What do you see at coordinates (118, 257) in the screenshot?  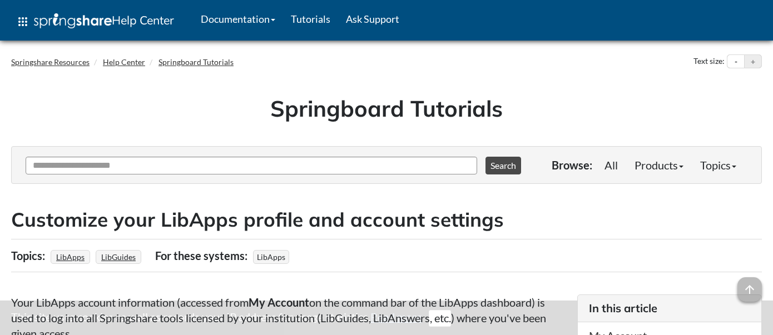 I see `a: LibGuides` at bounding box center [118, 257].